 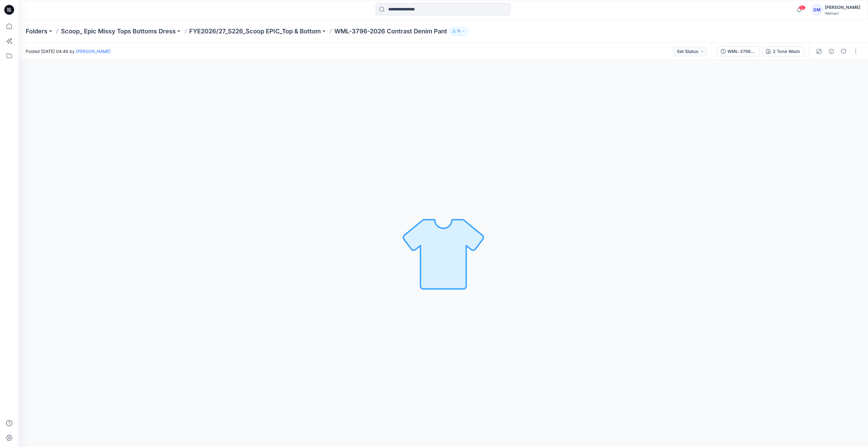 I want to click on img: No Outline, so click(x=443, y=253).